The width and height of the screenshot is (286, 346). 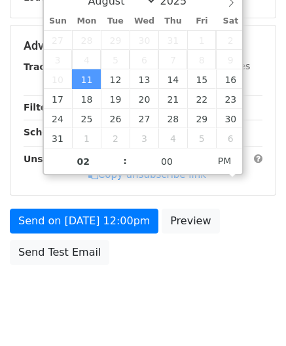 What do you see at coordinates (144, 119) in the screenshot?
I see `span: August 27, 2025` at bounding box center [144, 119].